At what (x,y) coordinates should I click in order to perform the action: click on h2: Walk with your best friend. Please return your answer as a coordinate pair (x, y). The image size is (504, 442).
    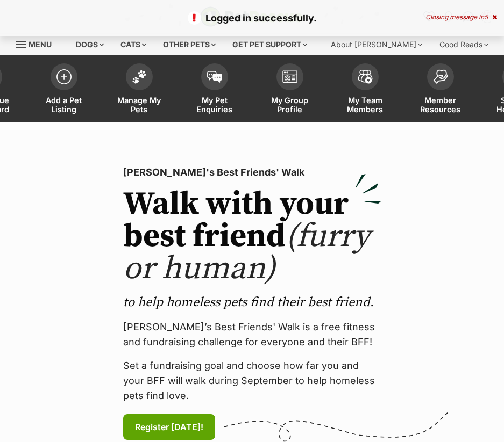
    Looking at the image, I should click on (252, 237).